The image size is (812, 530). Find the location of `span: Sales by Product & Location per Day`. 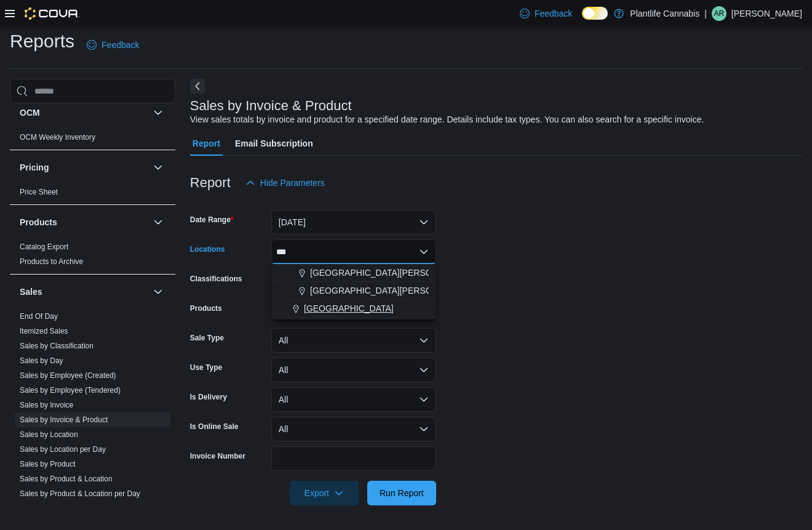

span: Sales by Product & Location per Day is located at coordinates (80, 494).